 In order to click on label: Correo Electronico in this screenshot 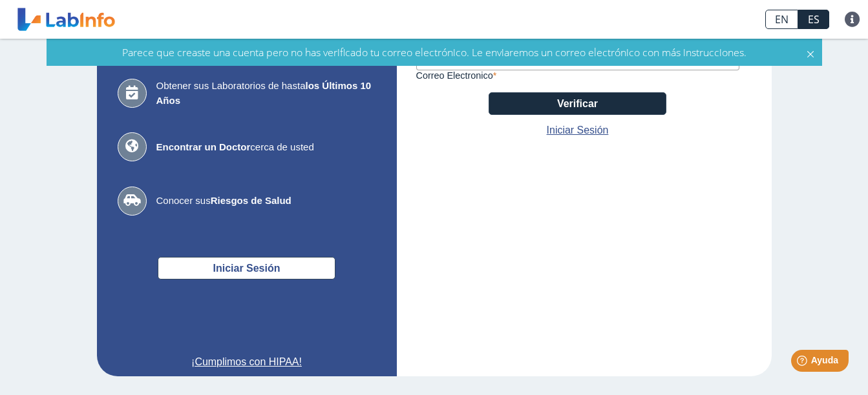, I will do `click(578, 75)`.